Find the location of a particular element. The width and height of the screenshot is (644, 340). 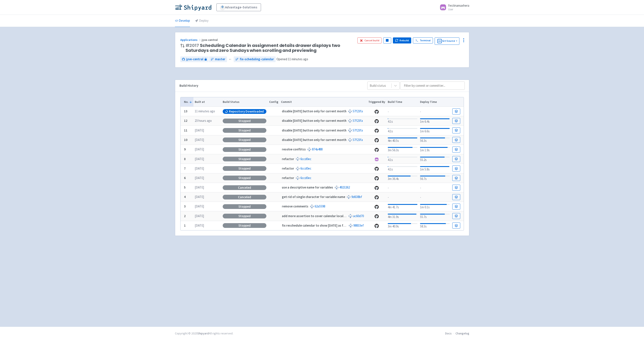

b: 13 is located at coordinates (186, 111).